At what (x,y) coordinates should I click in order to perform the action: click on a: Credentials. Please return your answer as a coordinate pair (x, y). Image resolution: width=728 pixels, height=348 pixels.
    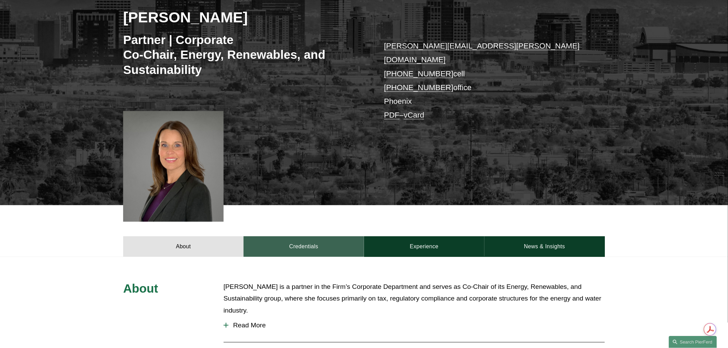
    Looking at the image, I should click on (304, 247).